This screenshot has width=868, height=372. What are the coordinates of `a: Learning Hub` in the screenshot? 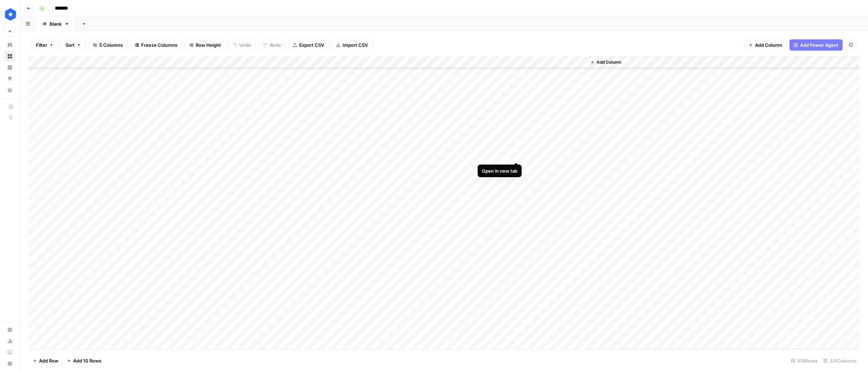 It's located at (10, 352).